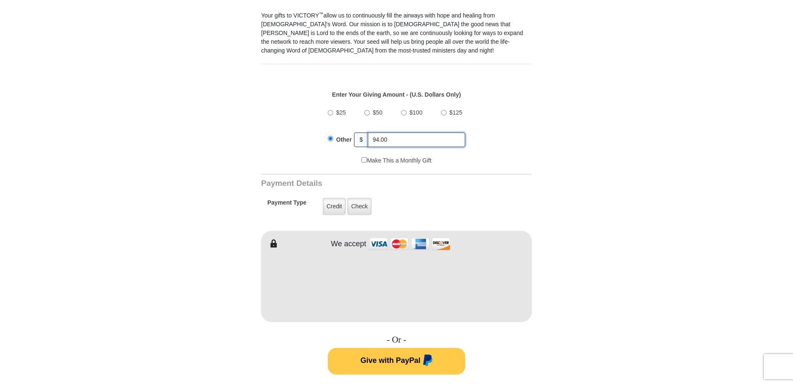 This screenshot has width=793, height=385. Describe the element at coordinates (334, 206) in the screenshot. I see `label: Credit` at that location.